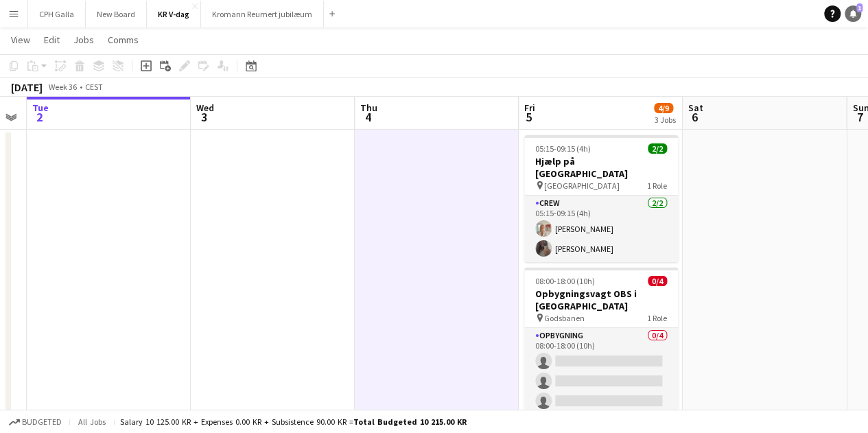  I want to click on button: New Board, so click(116, 14).